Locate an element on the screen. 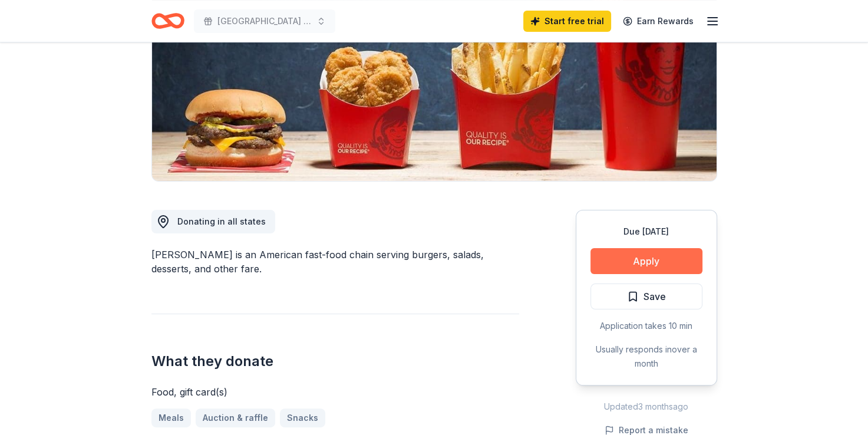  button: Apply is located at coordinates (647, 261).